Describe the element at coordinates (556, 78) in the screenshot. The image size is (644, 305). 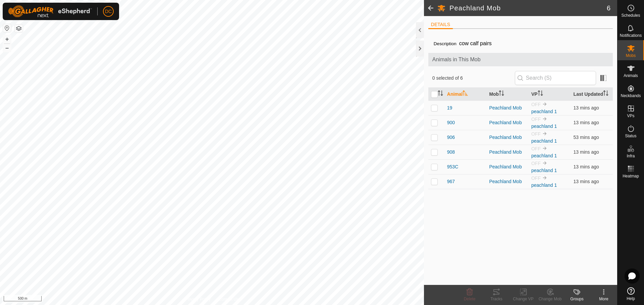
I see `input: Search (S)` at that location.